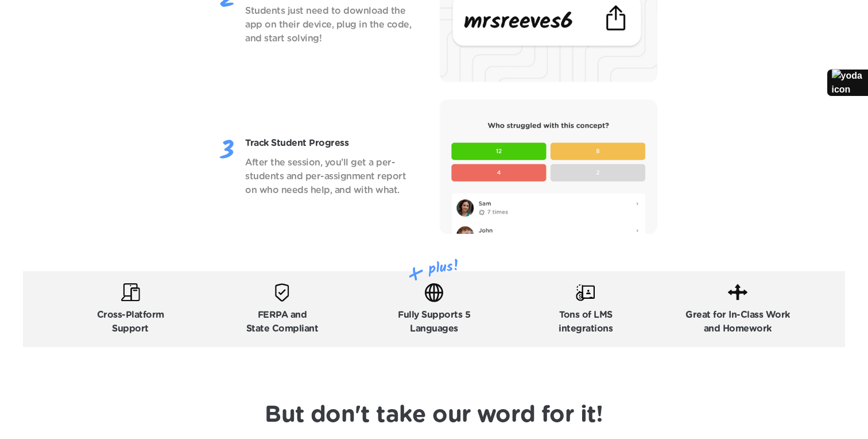 Image resolution: width=868 pixels, height=439 pixels. I want to click on p: Track Student Progress, so click(329, 143).